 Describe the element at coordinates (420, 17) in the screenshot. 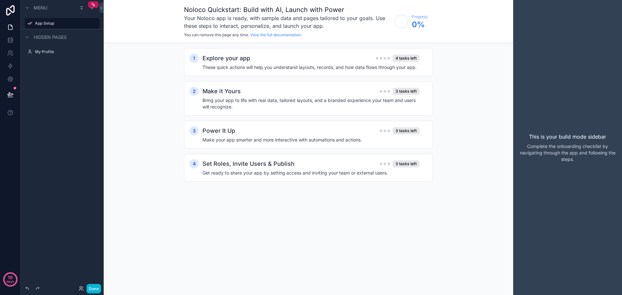

I see `span: Progress` at that location.